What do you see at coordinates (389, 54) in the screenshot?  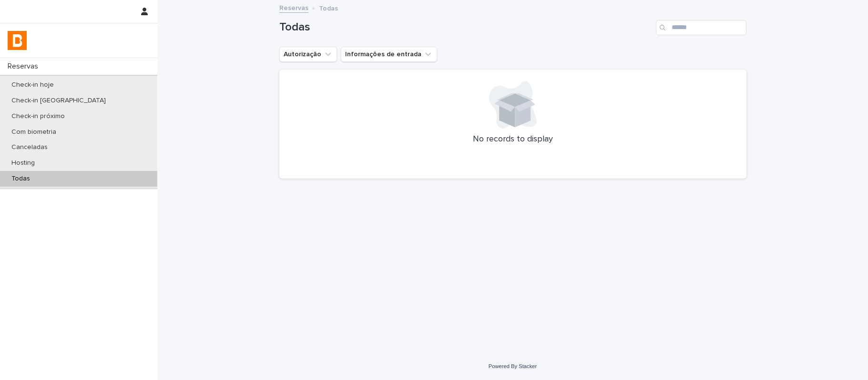 I see `button: Informações de entrada` at bounding box center [389, 54].